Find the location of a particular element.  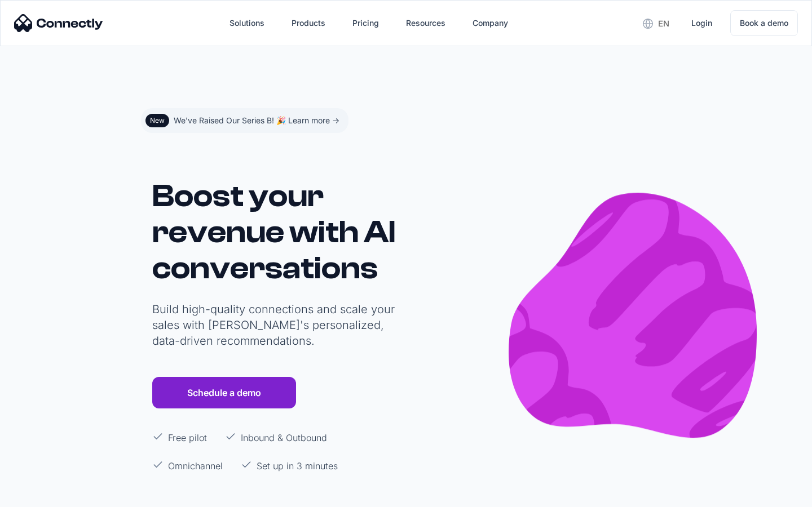

div: Login is located at coordinates (701, 23).